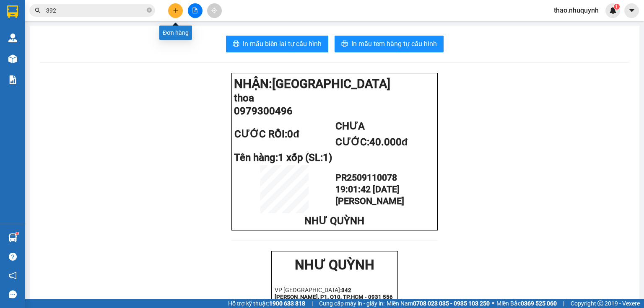  Describe the element at coordinates (12, 12) in the screenshot. I see `img: logo-vxr` at that location.